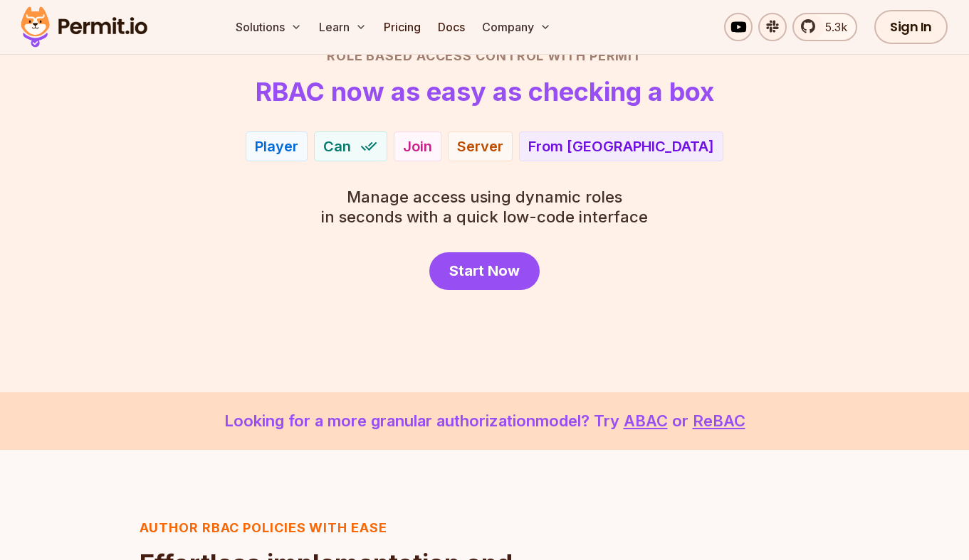 This screenshot has height=560, width=969. Describe the element at coordinates (485, 92) in the screenshot. I see `h1: RBAC now as easy as checking a box` at that location.